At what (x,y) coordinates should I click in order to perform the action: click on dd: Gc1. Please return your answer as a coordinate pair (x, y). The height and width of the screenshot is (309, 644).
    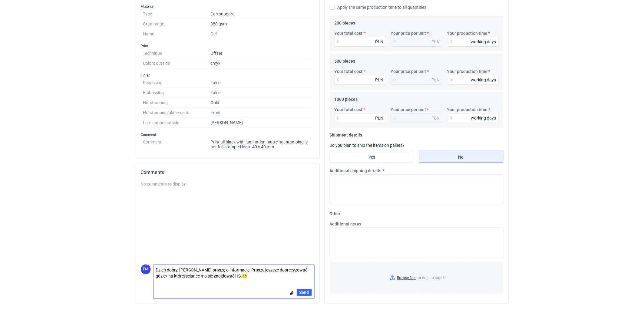
    Looking at the image, I should click on (261, 34).